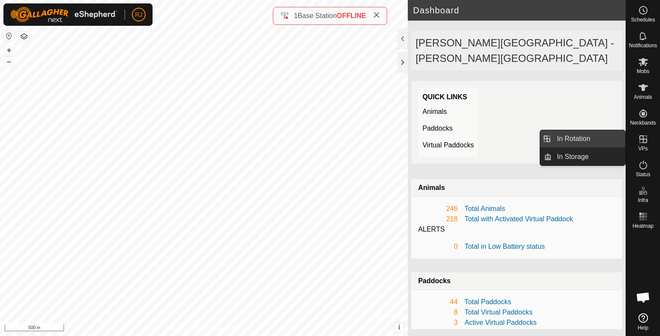  What do you see at coordinates (517, 230) in the screenshot?
I see `div: ALERTS` at bounding box center [517, 230].